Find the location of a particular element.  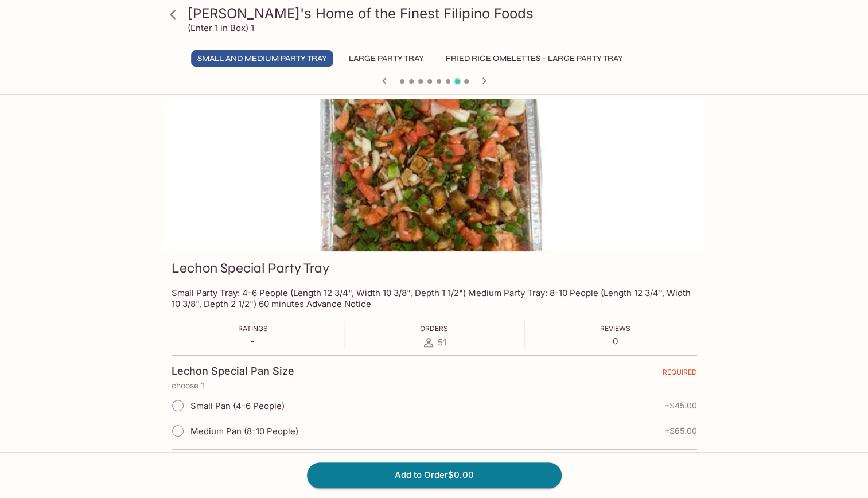

span: Orders is located at coordinates (434, 328).